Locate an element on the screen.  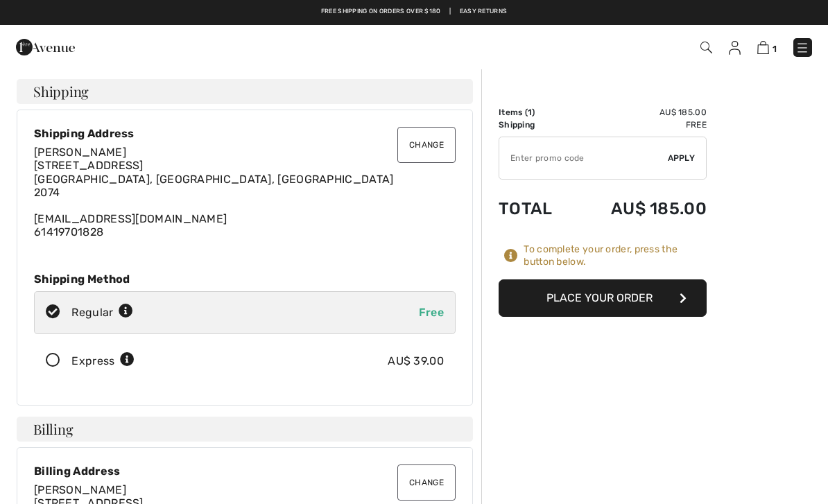
td: Free is located at coordinates (640, 125).